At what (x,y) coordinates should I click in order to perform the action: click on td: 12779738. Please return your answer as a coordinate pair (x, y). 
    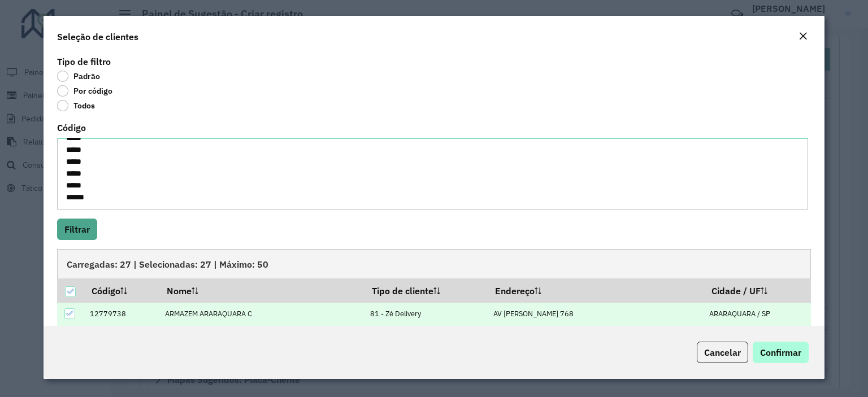
    Looking at the image, I should click on (121, 314).